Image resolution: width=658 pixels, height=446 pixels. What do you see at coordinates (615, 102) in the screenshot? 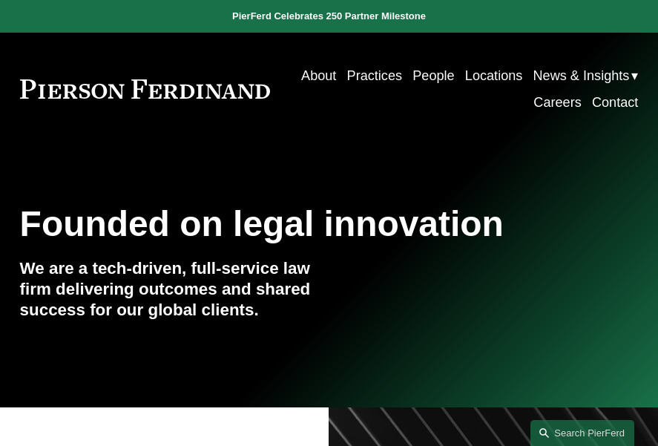
I see `a: Contact` at bounding box center [615, 102].